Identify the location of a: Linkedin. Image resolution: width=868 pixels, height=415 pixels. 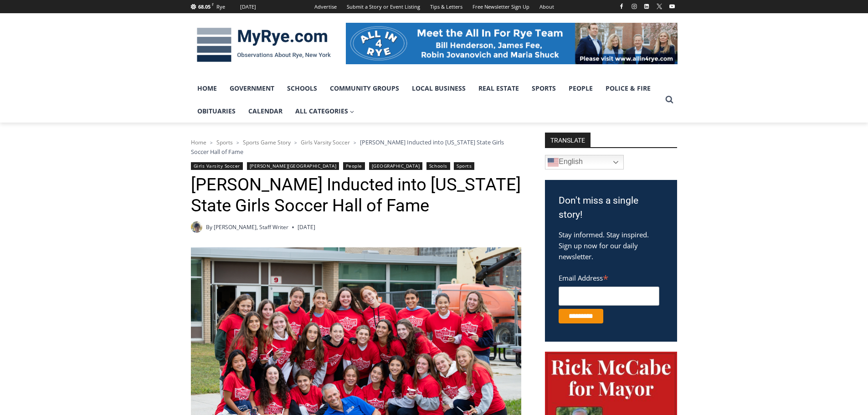
(647, 7).